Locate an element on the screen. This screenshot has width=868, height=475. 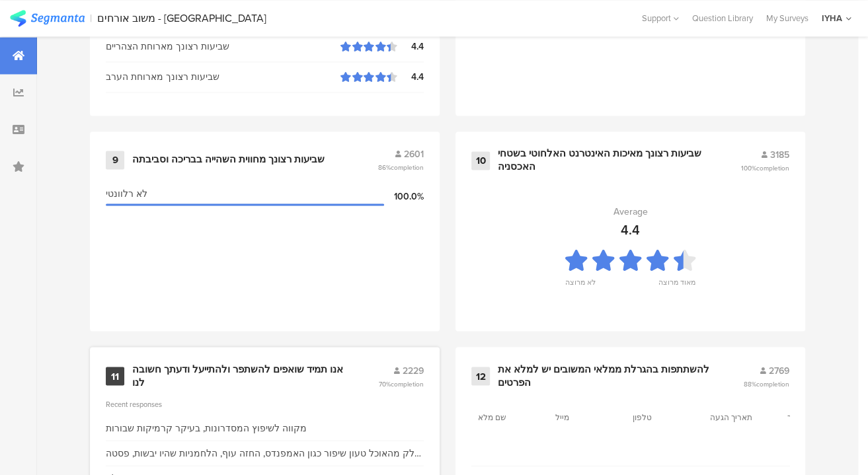
div: שביעות רצונך מחווית השהייה בבריכה וסביבתה is located at coordinates (228, 160).